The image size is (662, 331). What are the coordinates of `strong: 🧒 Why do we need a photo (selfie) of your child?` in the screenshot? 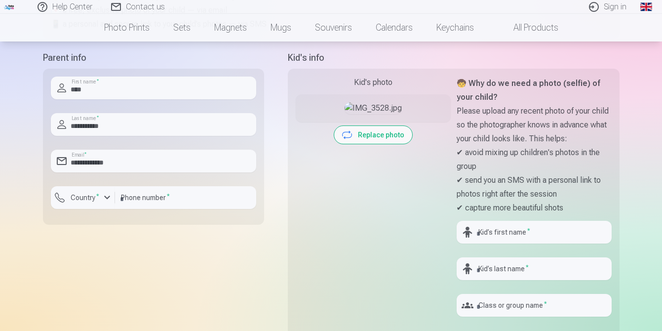 It's located at (528, 90).